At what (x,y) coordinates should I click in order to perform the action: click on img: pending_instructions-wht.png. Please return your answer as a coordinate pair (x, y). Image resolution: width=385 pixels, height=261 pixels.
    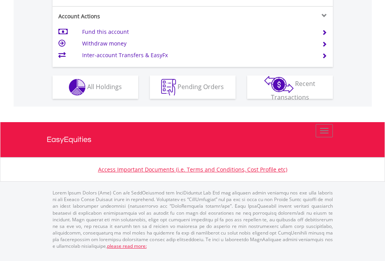
    Looking at the image, I should click on (168, 87).